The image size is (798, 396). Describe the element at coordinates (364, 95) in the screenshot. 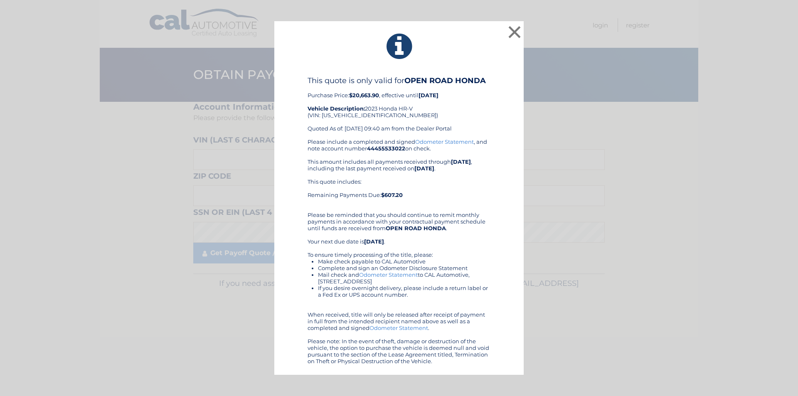

I see `b: $20,663.90` at that location.